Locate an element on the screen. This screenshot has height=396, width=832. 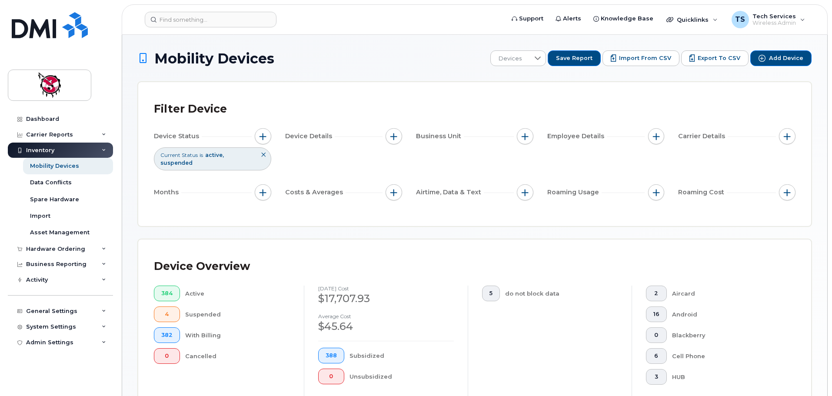
button: 5 is located at coordinates (491, 294).